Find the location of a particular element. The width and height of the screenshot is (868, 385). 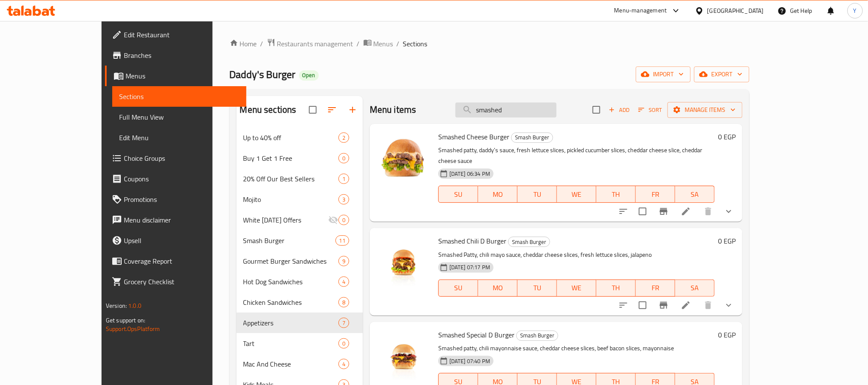

button: MO is located at coordinates (498, 194).